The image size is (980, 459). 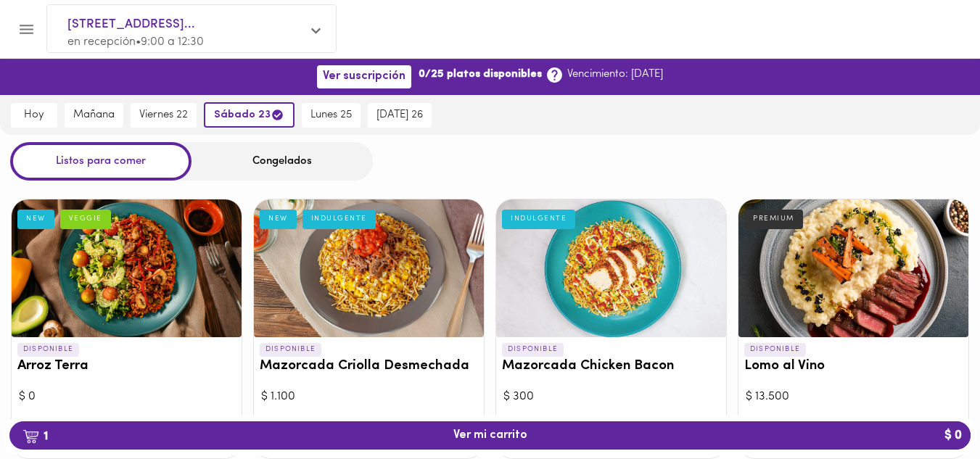 What do you see at coordinates (853, 366) in the screenshot?
I see `h3: Lomo al Vino` at bounding box center [853, 366].